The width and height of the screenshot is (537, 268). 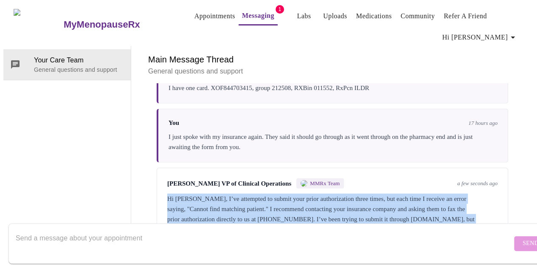 What do you see at coordinates (258, 16) in the screenshot?
I see `a: Messaging` at bounding box center [258, 16].